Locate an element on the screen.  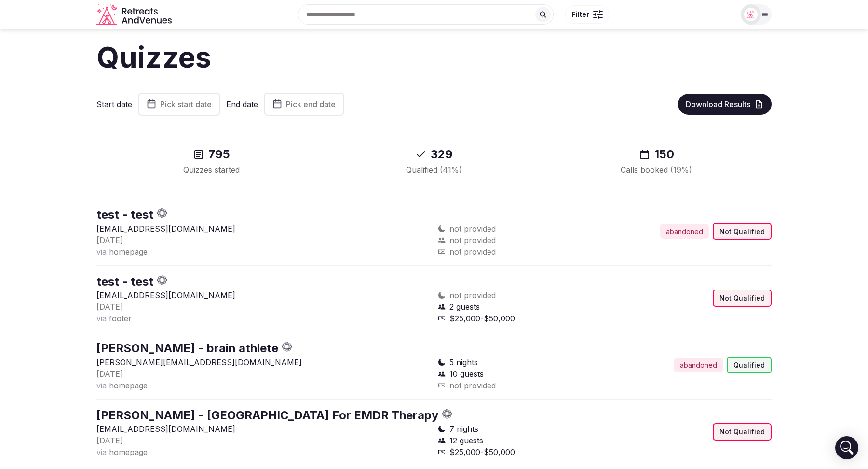
button: Pick end date is located at coordinates (304, 104).